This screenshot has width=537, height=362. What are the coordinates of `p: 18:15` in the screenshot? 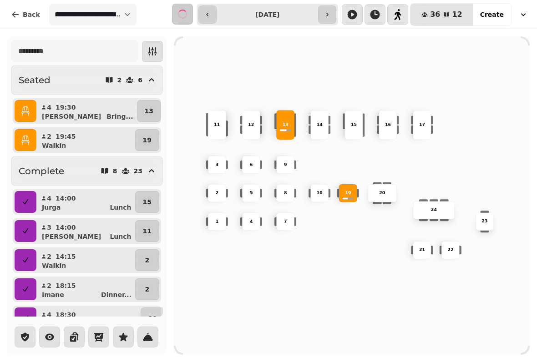 It's located at (66, 286).